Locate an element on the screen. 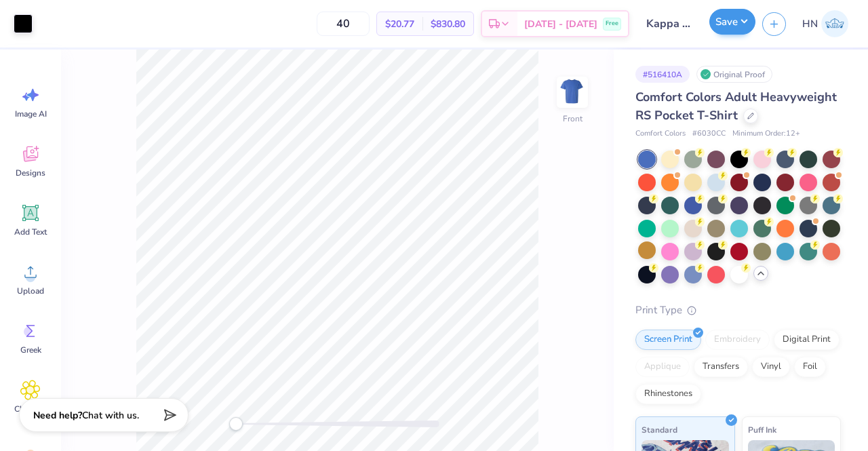 Image resolution: width=868 pixels, height=451 pixels. div: Screen Print is located at coordinates (668, 340).